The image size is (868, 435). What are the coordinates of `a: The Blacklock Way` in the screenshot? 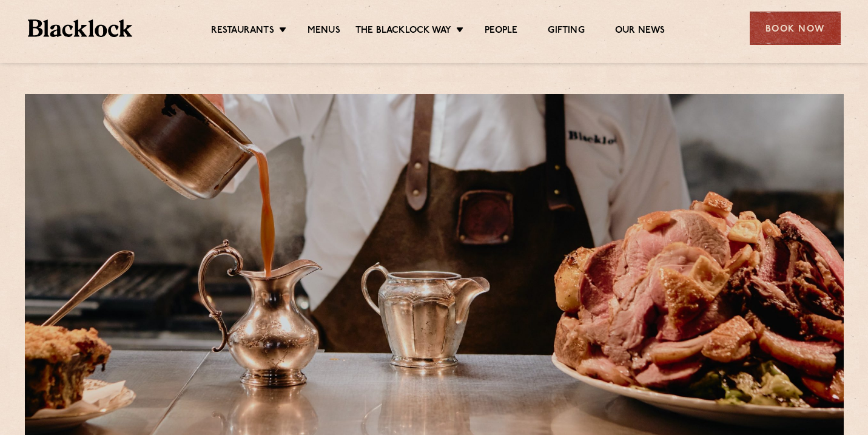 It's located at (404, 32).